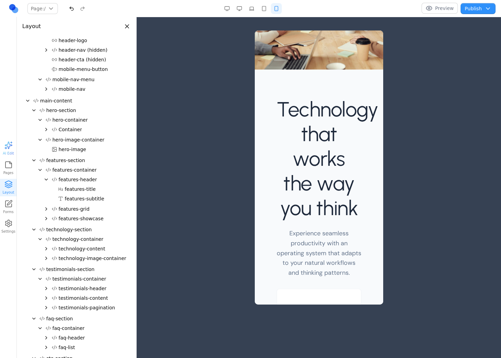 The width and height of the screenshot is (501, 358). What do you see at coordinates (87, 328) in the screenshot?
I see `button: faq-container` at bounding box center [87, 328].